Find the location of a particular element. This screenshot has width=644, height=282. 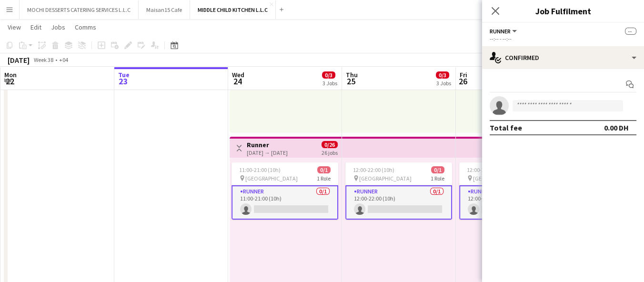

span: 26 is located at coordinates (463, 81).